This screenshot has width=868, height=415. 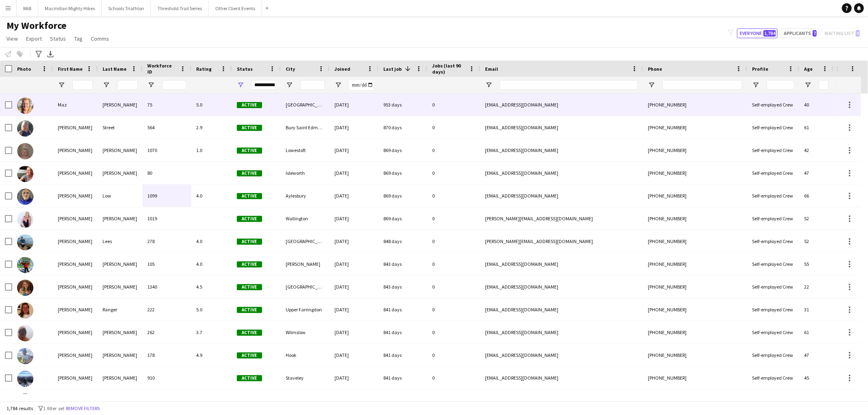 What do you see at coordinates (204, 69) in the screenshot?
I see `span: Rating` at bounding box center [204, 69].